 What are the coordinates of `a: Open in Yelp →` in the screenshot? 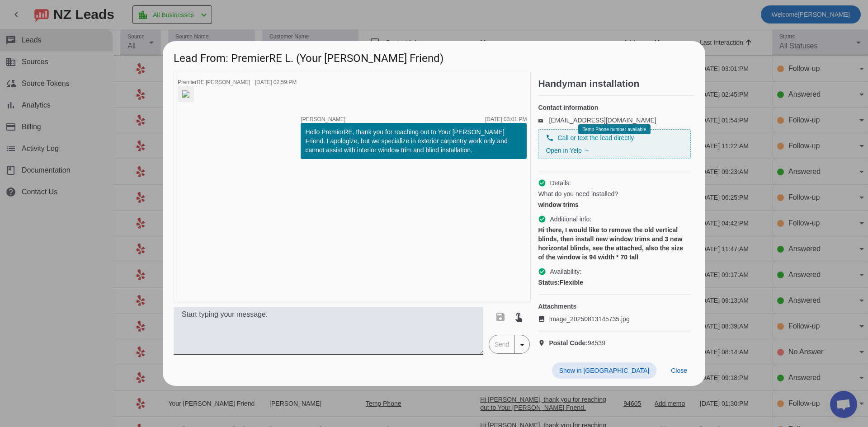 It's located at (567, 151).